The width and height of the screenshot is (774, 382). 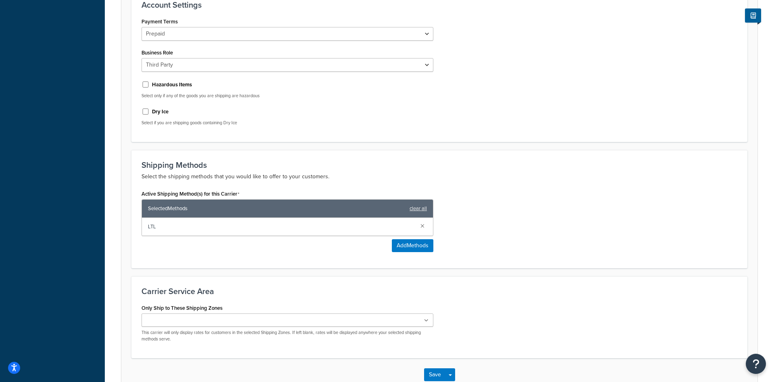 What do you see at coordinates (288, 123) in the screenshot?
I see `p: Select if you are shipping goods containing Dry Ice` at bounding box center [288, 123].